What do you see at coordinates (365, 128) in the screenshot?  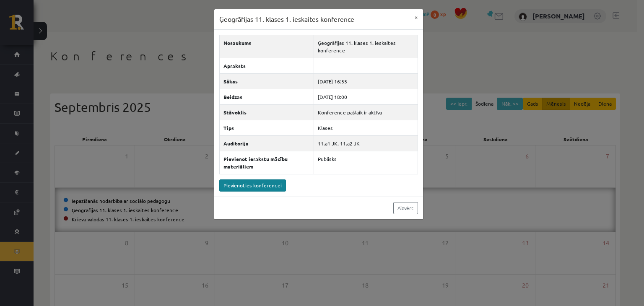 I see `td: Klases` at bounding box center [365, 128].